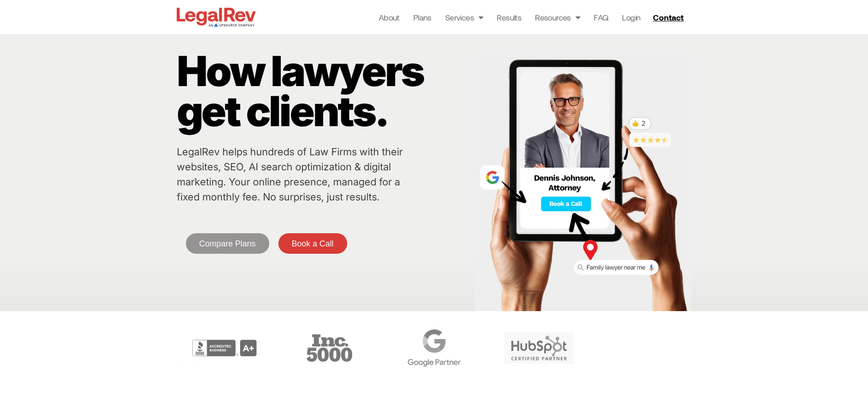  What do you see at coordinates (668, 17) in the screenshot?
I see `span: Contact` at bounding box center [668, 17].